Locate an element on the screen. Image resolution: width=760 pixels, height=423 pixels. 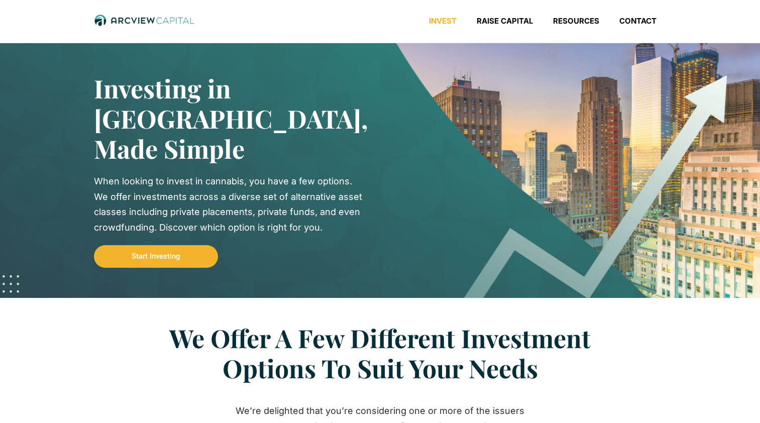
div: When looking to invest in cannabis, you have a few options. We offer investments across a diverse... is located at coordinates (229, 204).